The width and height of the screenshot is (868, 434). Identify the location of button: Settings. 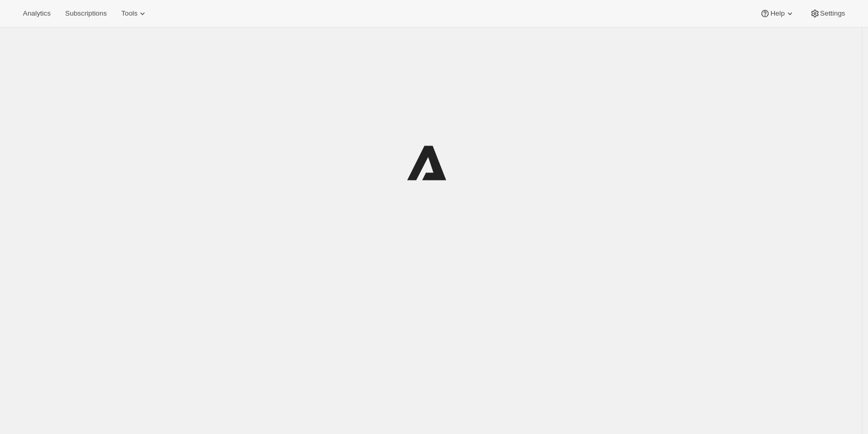
(827, 14).